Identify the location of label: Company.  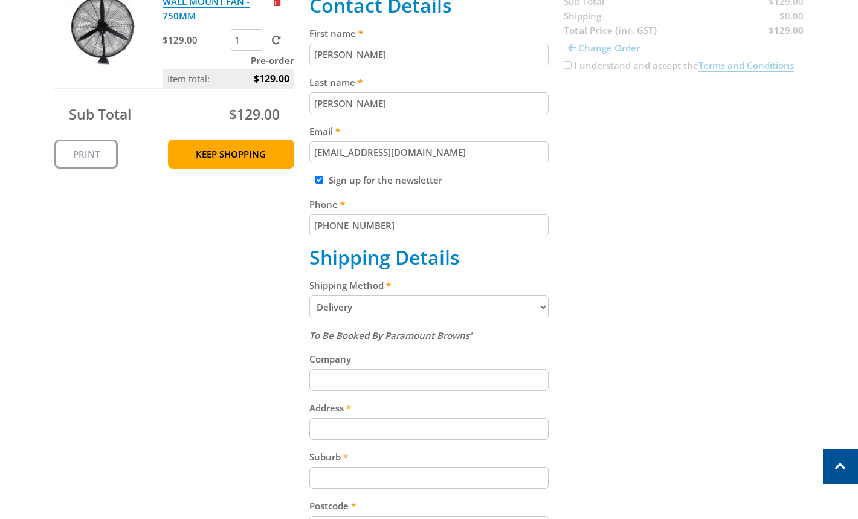
(429, 359).